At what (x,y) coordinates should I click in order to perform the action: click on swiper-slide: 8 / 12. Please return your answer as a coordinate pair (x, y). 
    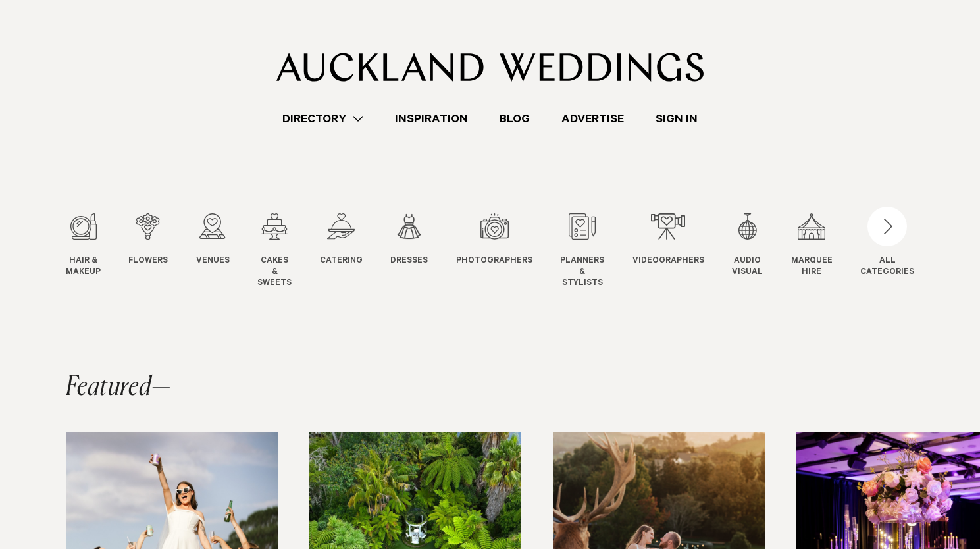
    Looking at the image, I should click on (595, 251).